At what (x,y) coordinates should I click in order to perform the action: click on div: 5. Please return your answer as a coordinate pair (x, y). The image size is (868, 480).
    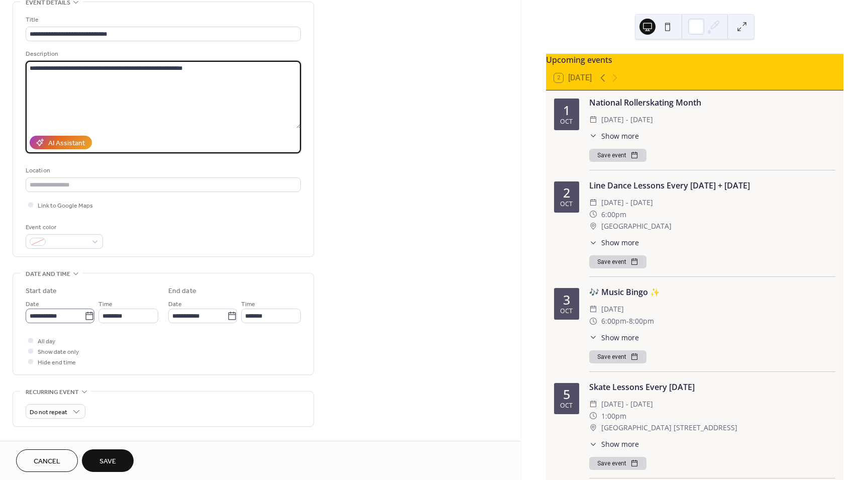
    Looking at the image, I should click on (567, 394).